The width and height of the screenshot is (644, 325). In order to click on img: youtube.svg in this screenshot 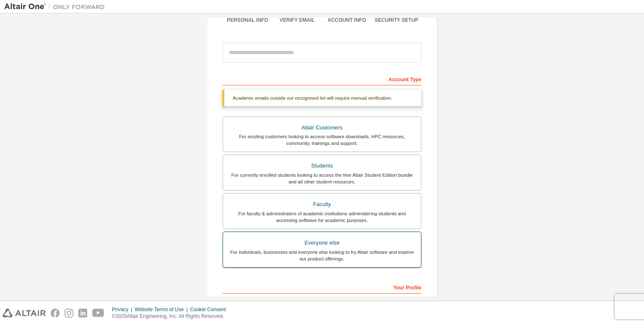, I will do `click(98, 313)`.